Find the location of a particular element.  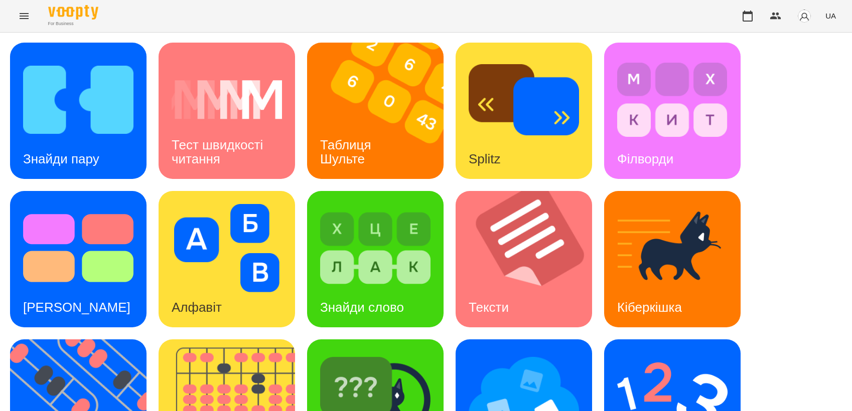

img: Тексти is located at coordinates (530, 259).